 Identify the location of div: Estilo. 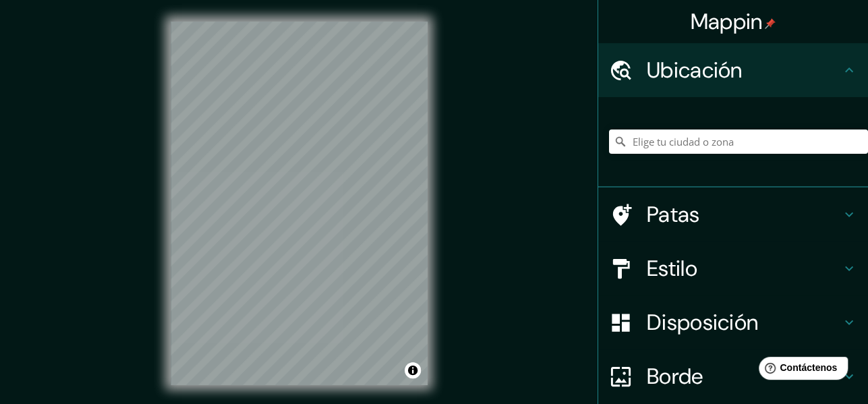
(734, 269).